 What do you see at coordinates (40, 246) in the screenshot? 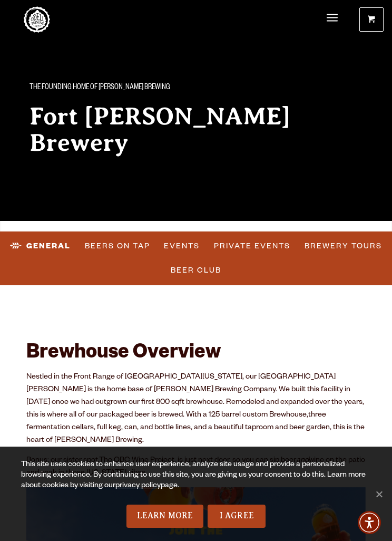
I see `a: General` at bounding box center [40, 246].